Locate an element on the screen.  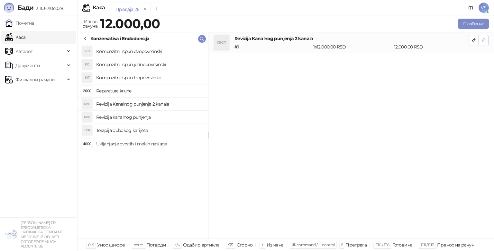
span: VS is located at coordinates (484, 8).